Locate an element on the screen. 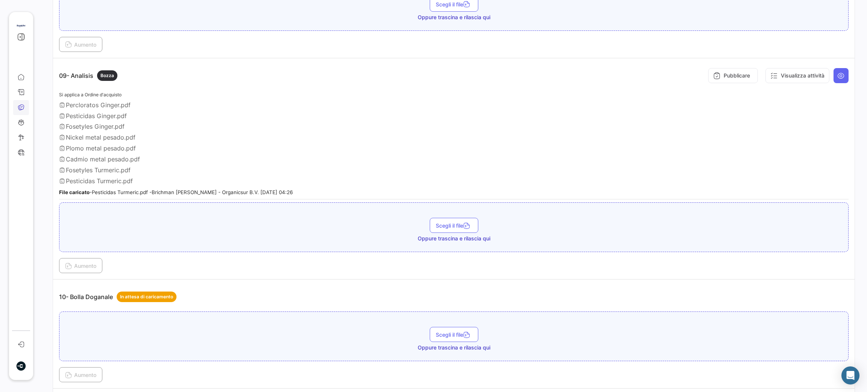 This screenshot has height=392, width=867. span: Nickel metal pesado.pdf is located at coordinates (100, 137).